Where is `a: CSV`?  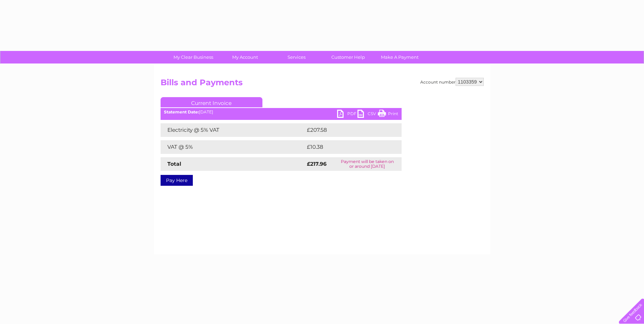
a: CSV is located at coordinates (368, 114).